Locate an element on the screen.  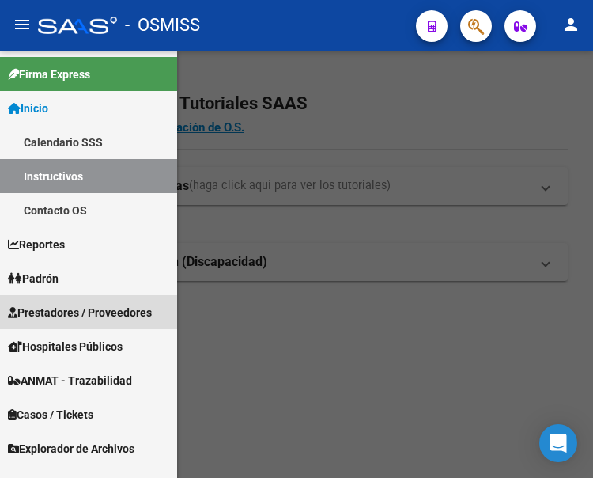
span: Inicio is located at coordinates (28, 108).